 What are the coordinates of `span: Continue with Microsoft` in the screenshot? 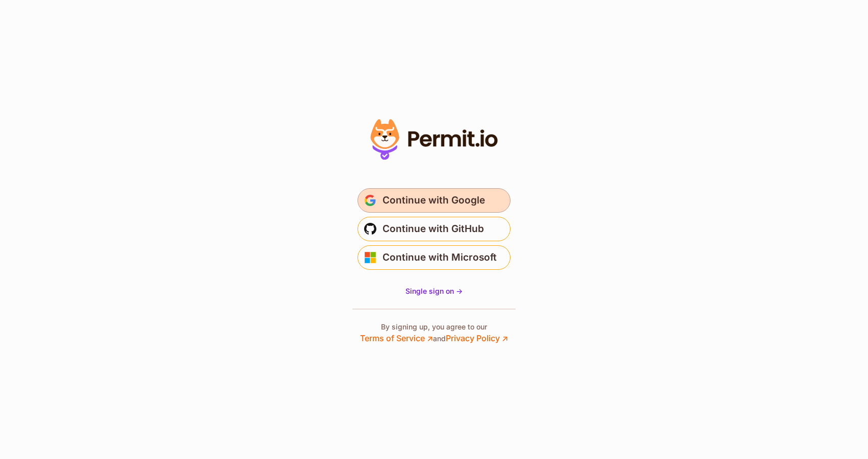 It's located at (440, 257).